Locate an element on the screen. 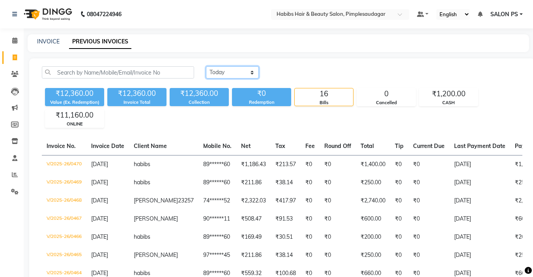  div: 0 is located at coordinates (386, 94).